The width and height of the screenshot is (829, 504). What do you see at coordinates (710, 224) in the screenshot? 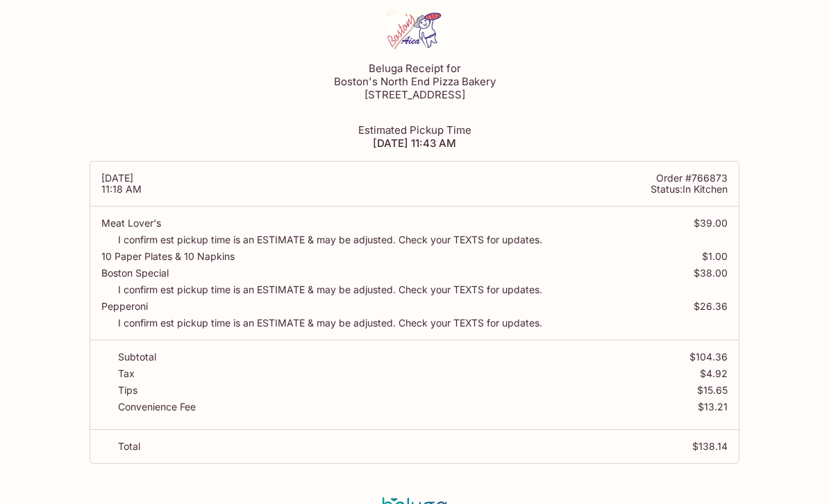
I see `p: $39.00` at bounding box center [710, 224].